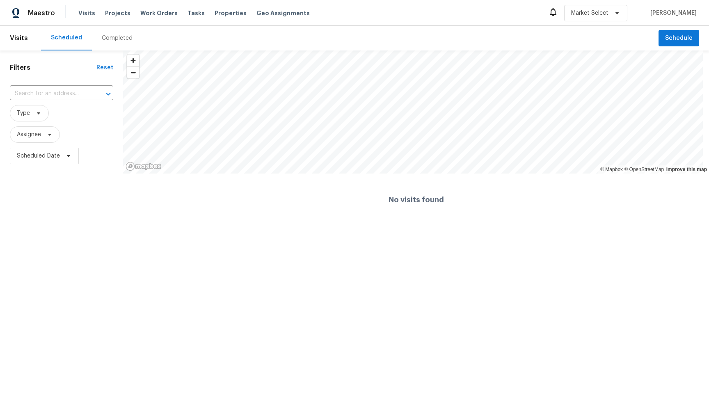 Image resolution: width=709 pixels, height=407 pixels. I want to click on span: Projects, so click(118, 13).